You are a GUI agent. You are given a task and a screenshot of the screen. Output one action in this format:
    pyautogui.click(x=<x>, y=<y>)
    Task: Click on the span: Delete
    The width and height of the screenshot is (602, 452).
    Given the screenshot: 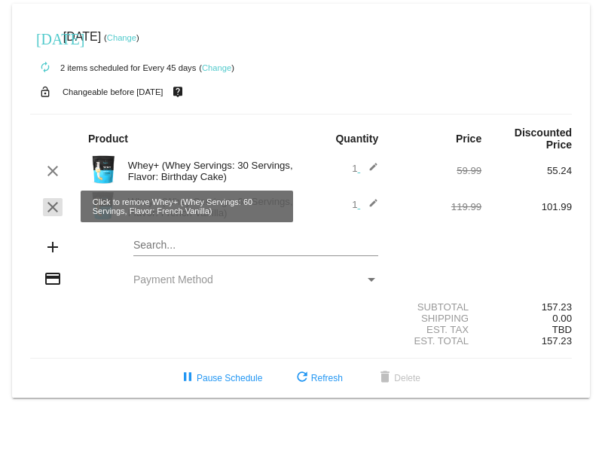 What is the action you would take?
    pyautogui.click(x=398, y=378)
    